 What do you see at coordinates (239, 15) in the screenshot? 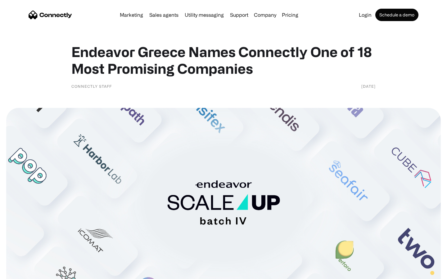
I see `a: Support` at bounding box center [239, 15].